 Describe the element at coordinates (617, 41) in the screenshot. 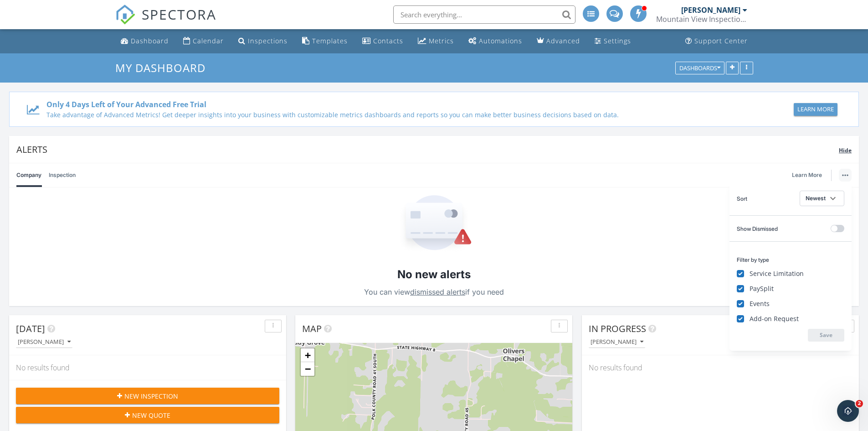

I see `div: Settings` at that location.